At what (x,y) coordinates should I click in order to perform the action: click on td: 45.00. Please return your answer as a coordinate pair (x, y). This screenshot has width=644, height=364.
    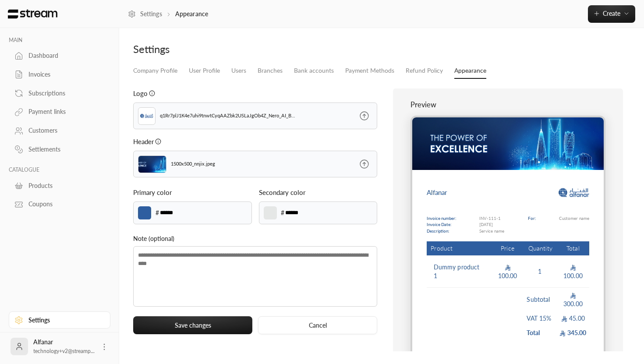
    Looking at the image, I should click on (573, 318).